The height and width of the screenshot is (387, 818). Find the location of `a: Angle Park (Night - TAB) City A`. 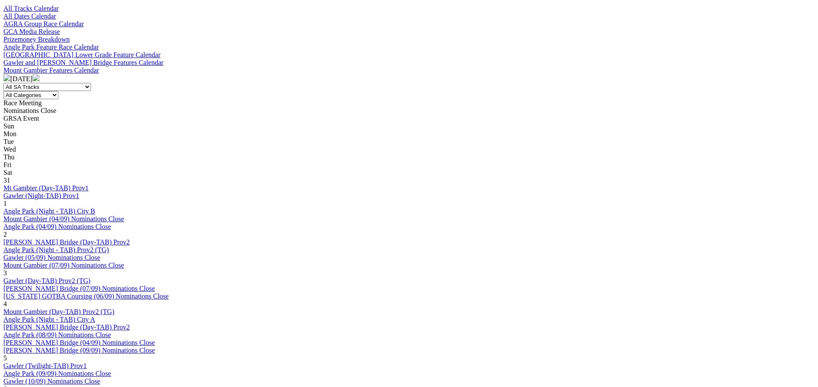

a: Angle Park (Night - TAB) City A is located at coordinates (49, 319).